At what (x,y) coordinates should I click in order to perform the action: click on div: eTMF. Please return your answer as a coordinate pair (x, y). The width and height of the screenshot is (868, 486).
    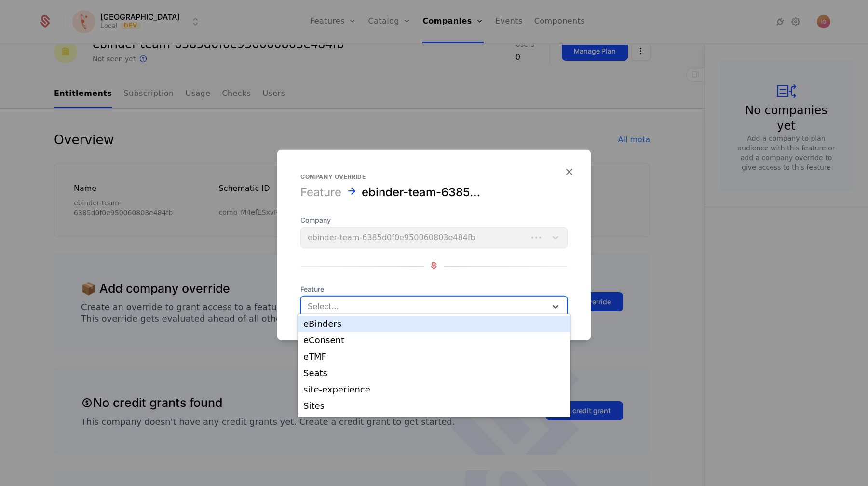
    Looking at the image, I should click on (434, 356).